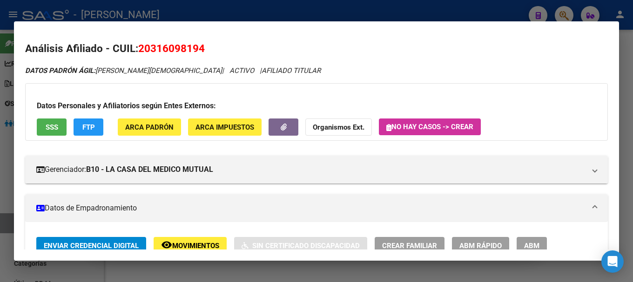 Image resolution: width=633 pixels, height=282 pixels. I want to click on i: | ACTIVO |, so click(173, 71).